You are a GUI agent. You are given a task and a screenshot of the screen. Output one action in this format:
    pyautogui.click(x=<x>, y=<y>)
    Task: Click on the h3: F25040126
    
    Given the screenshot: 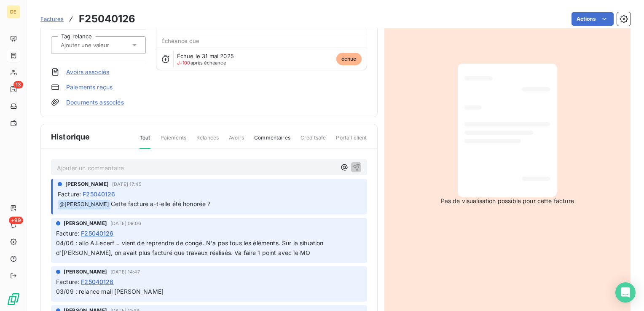 What is the action you would take?
    pyautogui.click(x=107, y=19)
    